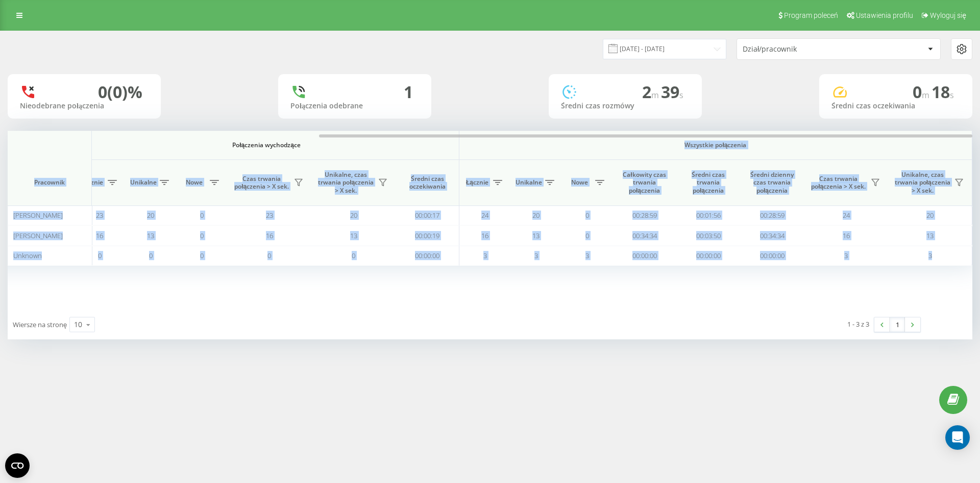 This screenshot has height=483, width=980. I want to click on span: Wszystkie połączenia, so click(715, 145).